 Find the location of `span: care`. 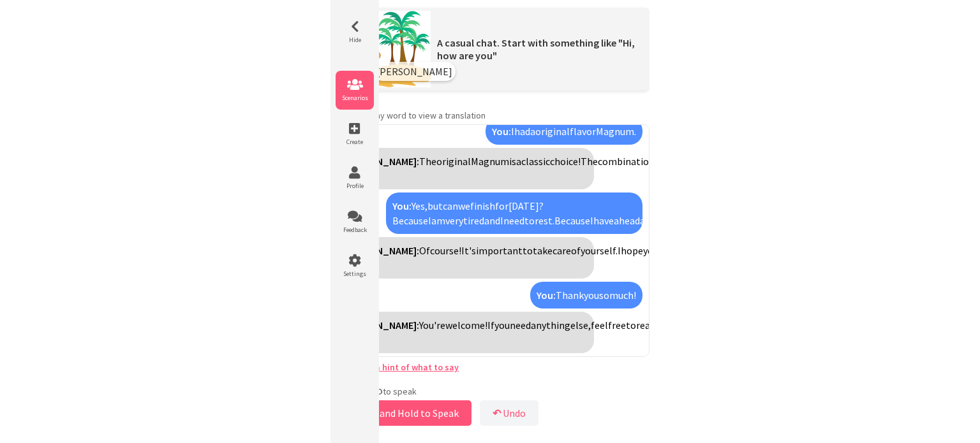

span: care is located at coordinates (561, 251).